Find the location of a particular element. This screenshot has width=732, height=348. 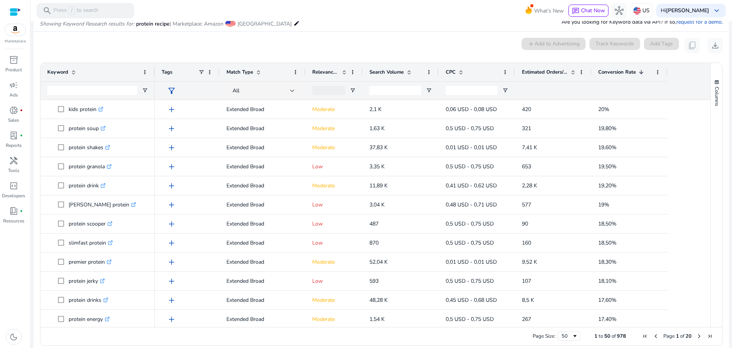

span: 19,80% is located at coordinates (607, 128).